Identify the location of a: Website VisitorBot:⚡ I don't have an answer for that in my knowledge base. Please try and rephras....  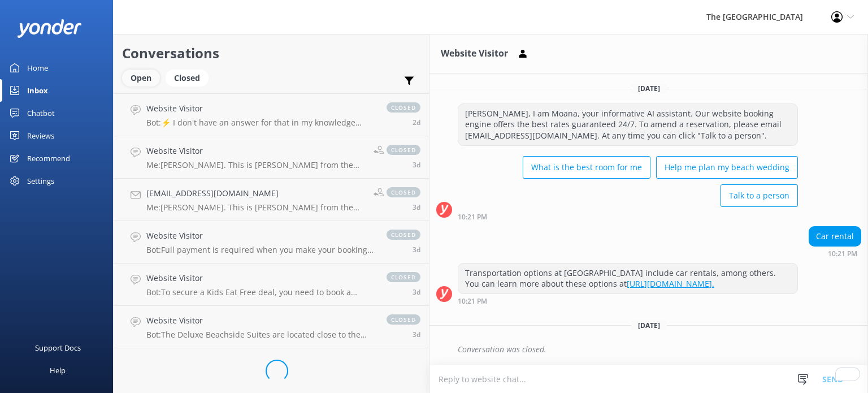
(271, 115).